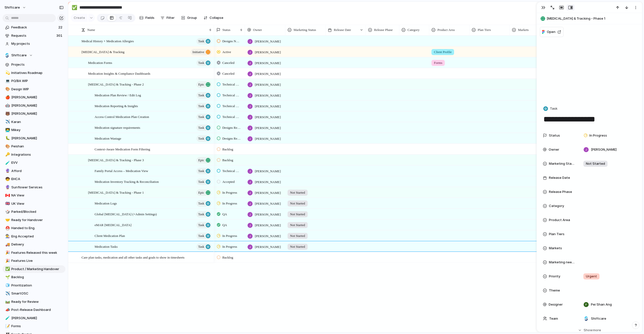 The image size is (644, 334). Describe the element at coordinates (38, 286) in the screenshot. I see `span: Prioritization` at that location.